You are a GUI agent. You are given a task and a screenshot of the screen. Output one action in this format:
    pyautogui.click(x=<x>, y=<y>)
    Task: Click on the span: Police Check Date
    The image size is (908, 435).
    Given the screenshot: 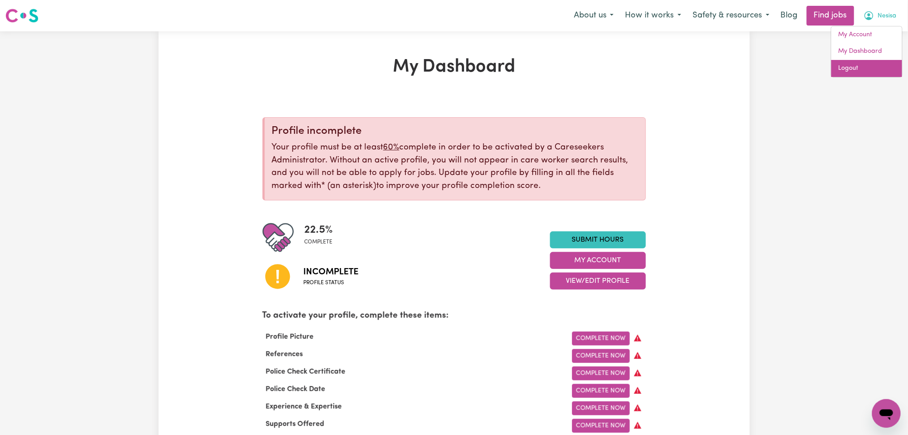 What is the action you would take?
    pyautogui.click(x=296, y=390)
    